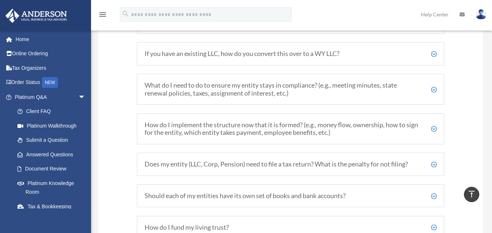  What do you see at coordinates (290, 196) in the screenshot?
I see `h5: Should each of my entities have its own set of books and bank accounts?` at bounding box center [290, 196].